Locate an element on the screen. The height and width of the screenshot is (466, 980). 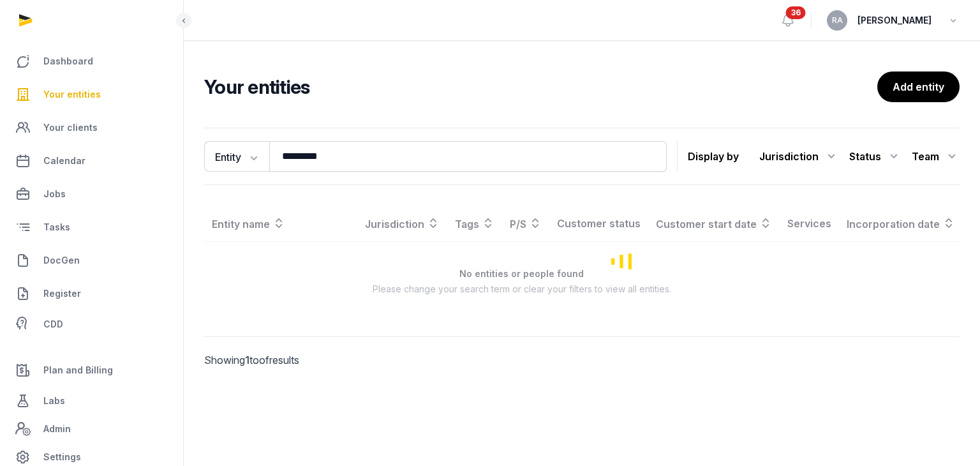
span: Your clients is located at coordinates (70, 128).